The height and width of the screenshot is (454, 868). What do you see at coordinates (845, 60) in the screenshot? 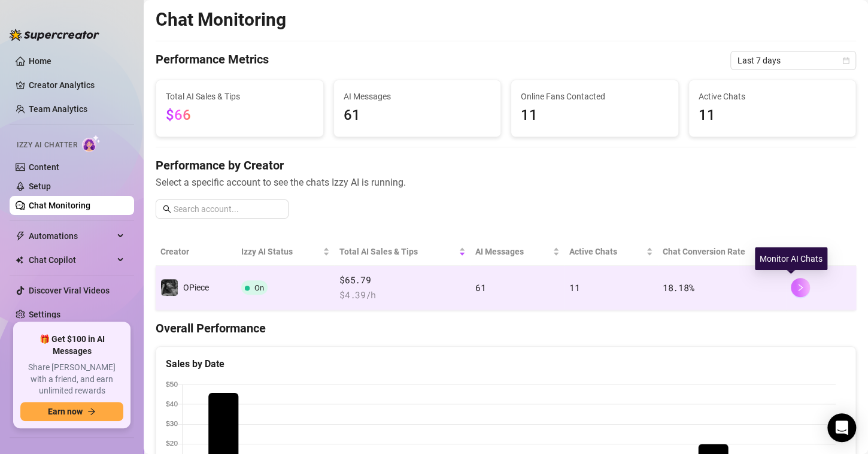
I see `span: calendar` at bounding box center [845, 60].